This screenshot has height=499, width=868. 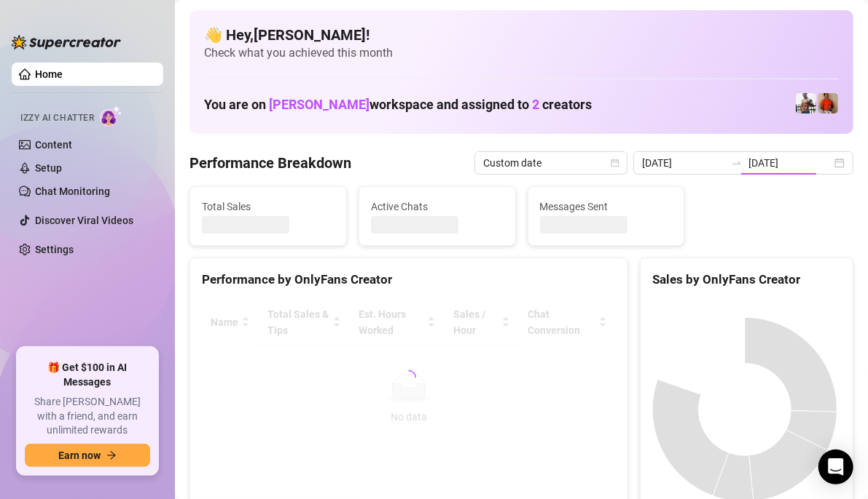 I want to click on div: Open Intercom Messenger, so click(x=836, y=468).